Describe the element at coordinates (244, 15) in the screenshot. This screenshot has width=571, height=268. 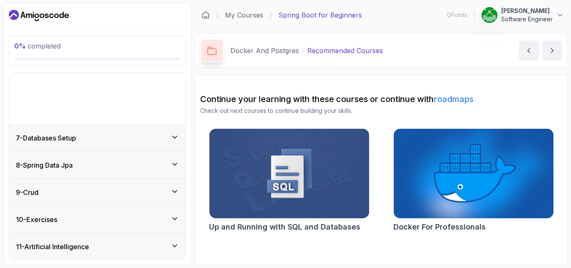
I see `a: My Courses` at that location.